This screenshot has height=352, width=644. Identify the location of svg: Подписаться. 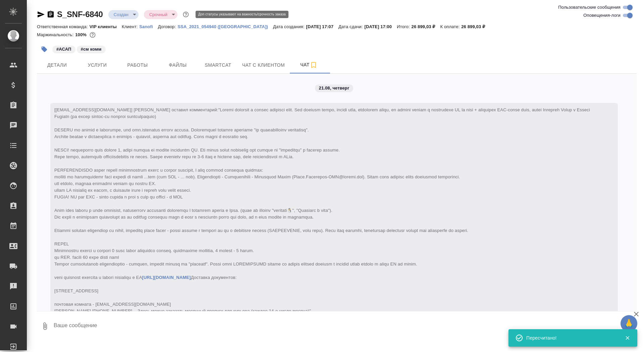
(314, 65).